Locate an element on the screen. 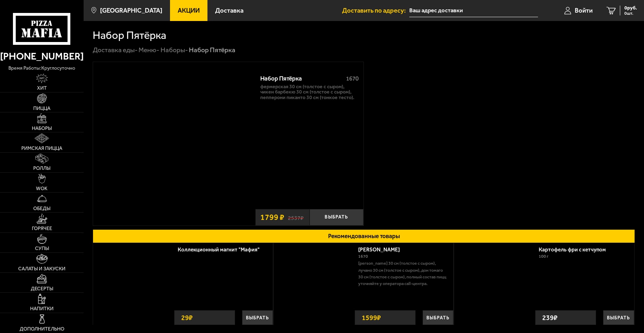 This screenshot has height=333, width=644. a: Меню- is located at coordinates (149, 50).